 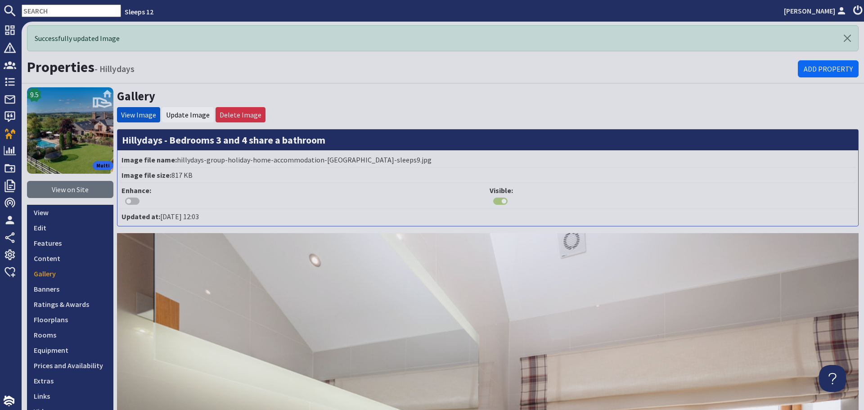 What do you see at coordinates (114, 69) in the screenshot?
I see `small: - Hillydays` at bounding box center [114, 69].